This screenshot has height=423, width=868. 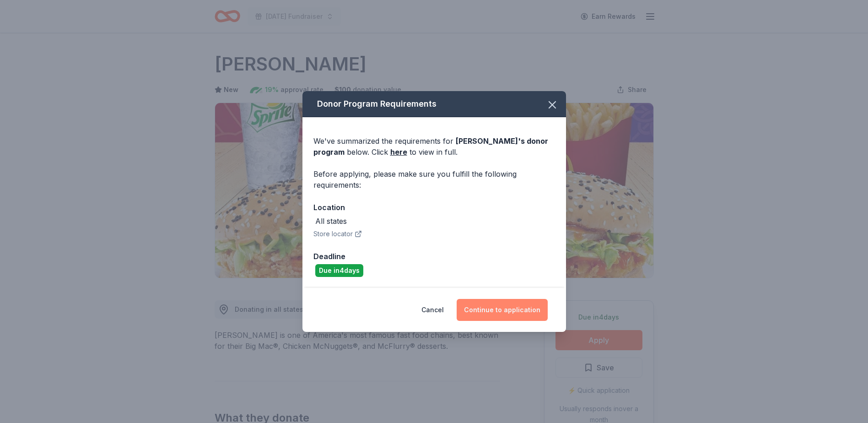 I want to click on div: Due in 4 days, so click(x=339, y=271).